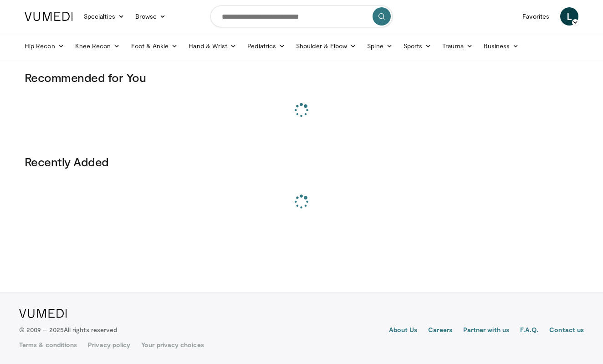 The width and height of the screenshot is (603, 364). Describe the element at coordinates (418, 46) in the screenshot. I see `a: Sports` at that location.